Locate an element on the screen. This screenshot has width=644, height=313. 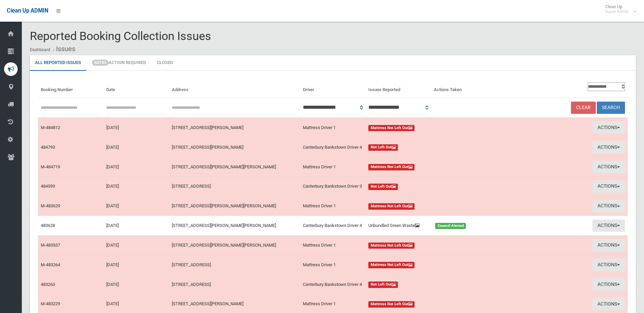
th: Booking Number is located at coordinates (71, 88).